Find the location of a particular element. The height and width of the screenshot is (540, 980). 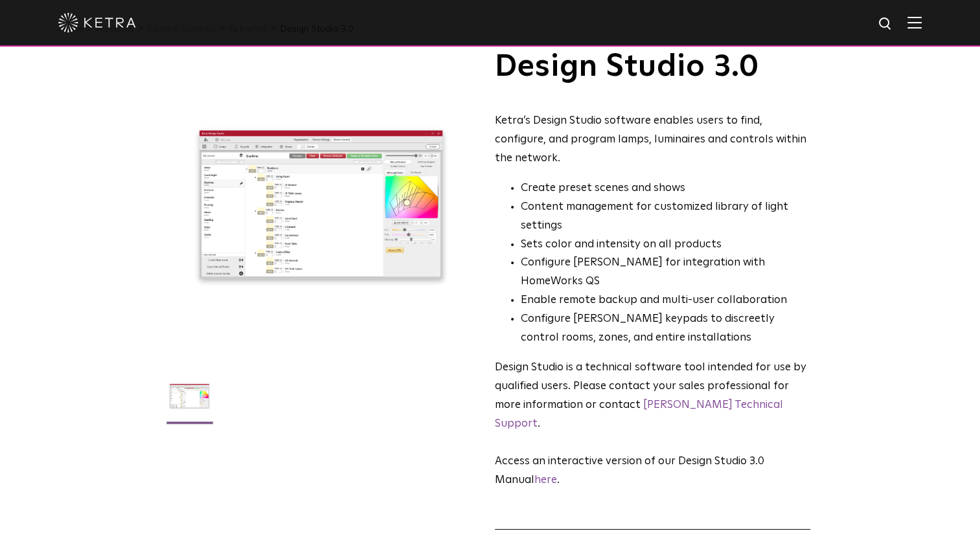

a: here is located at coordinates (545, 480).